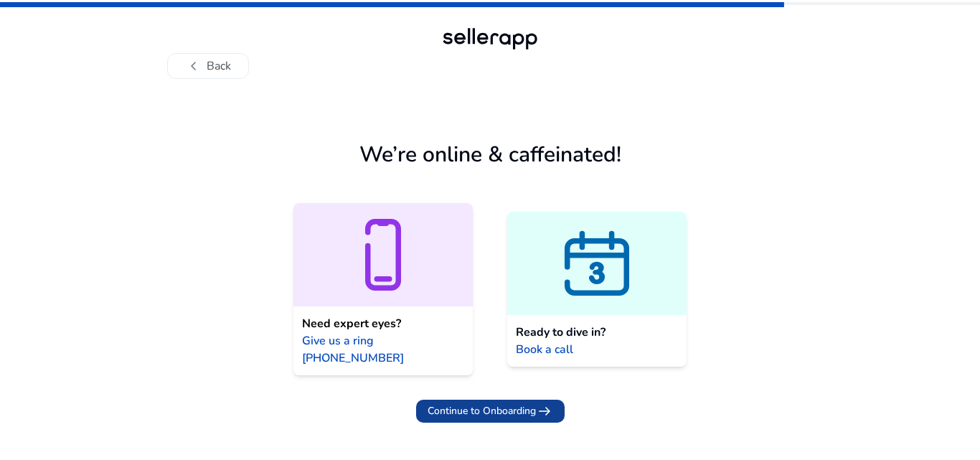  What do you see at coordinates (490, 412) in the screenshot?
I see `button: Continue to Onboardingarrow_right_alt` at bounding box center [490, 412].